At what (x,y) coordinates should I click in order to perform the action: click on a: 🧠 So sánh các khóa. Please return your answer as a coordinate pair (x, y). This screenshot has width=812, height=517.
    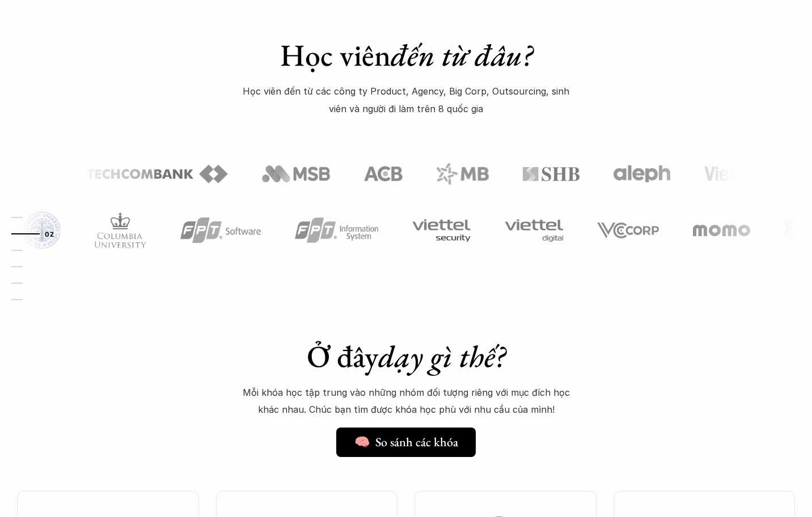
    Looking at the image, I should click on (406, 442).